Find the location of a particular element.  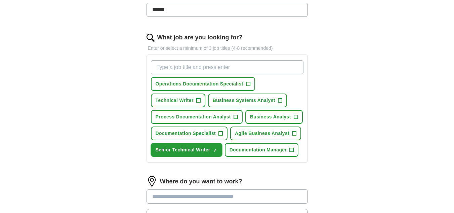

label: Where do you want to work? is located at coordinates (201, 181).